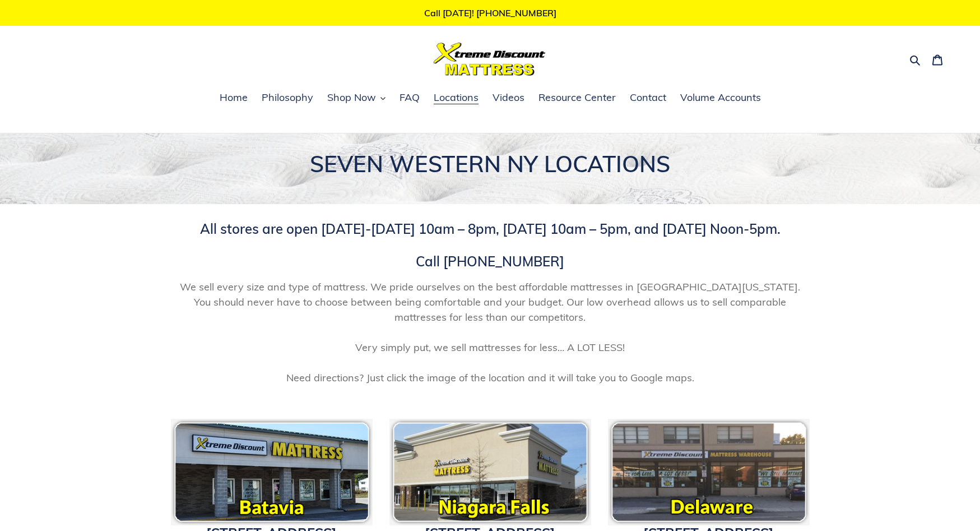 The height and width of the screenshot is (531, 980). Describe the element at coordinates (272, 472) in the screenshot. I see `img: pf-c8c7db02--bataviaicon.png` at that location.